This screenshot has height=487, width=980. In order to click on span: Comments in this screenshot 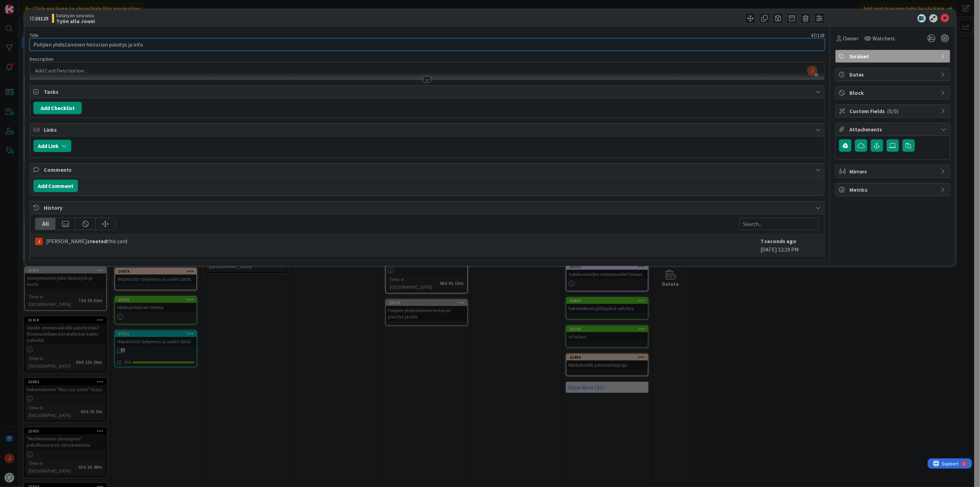, I will do `click(427, 170)`.